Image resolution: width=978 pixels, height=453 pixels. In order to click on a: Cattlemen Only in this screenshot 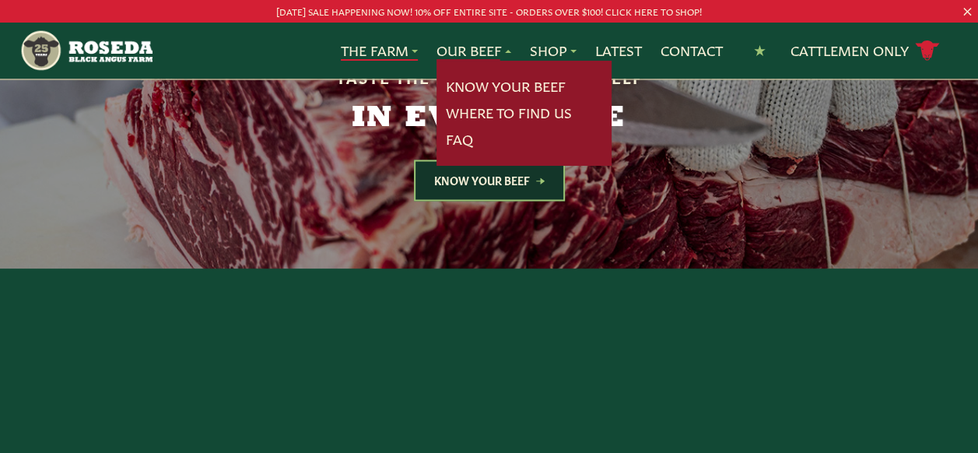, I will do `click(865, 51)`.